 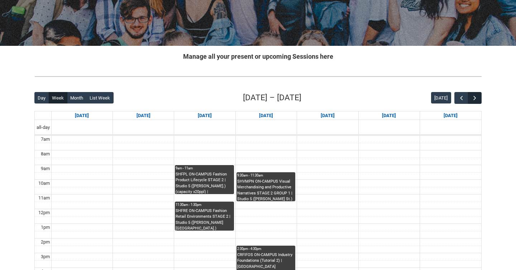 I want to click on a: Go to September 16, 2025, so click(x=205, y=116).